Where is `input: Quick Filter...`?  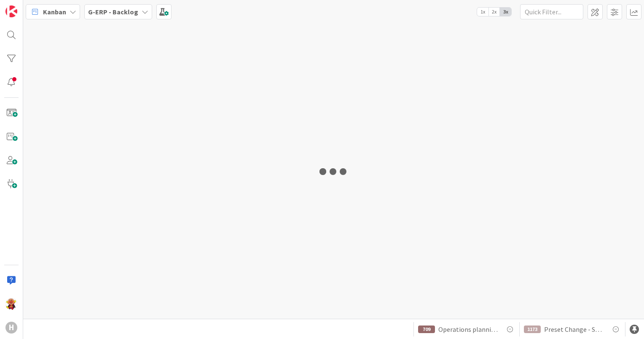
input: Quick Filter... is located at coordinates (552, 12).